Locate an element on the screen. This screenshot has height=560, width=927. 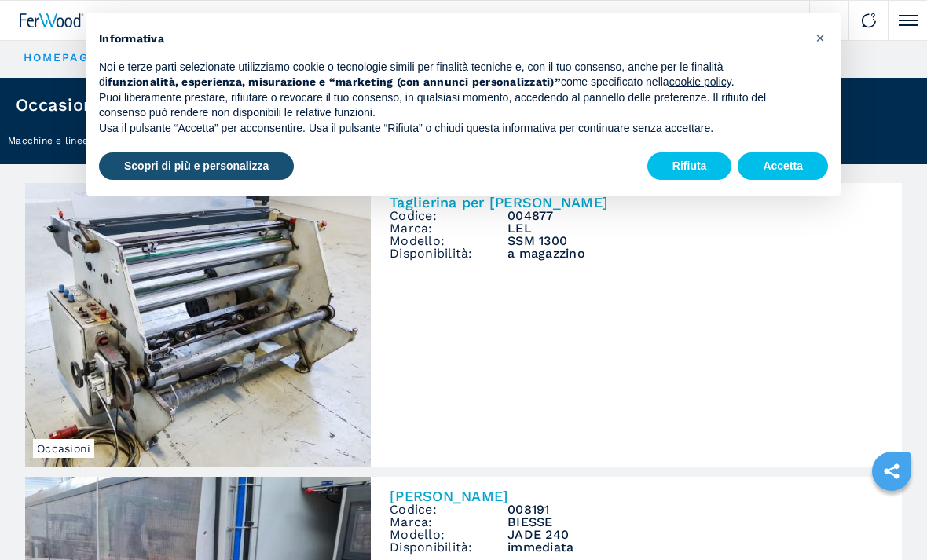
h3: 008191 is located at coordinates (695, 509).